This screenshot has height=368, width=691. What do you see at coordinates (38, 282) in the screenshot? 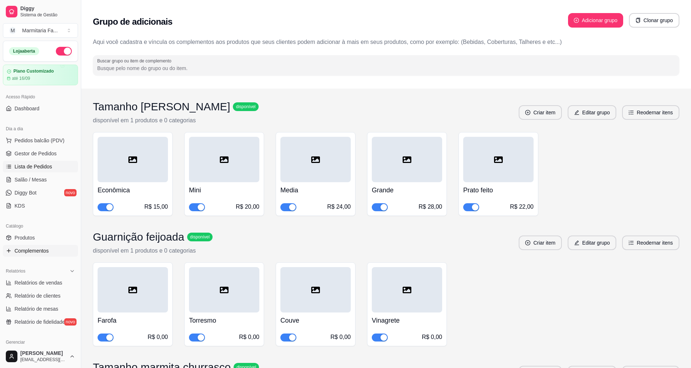
I see `span: Relatórios de vendas` at bounding box center [38, 282].